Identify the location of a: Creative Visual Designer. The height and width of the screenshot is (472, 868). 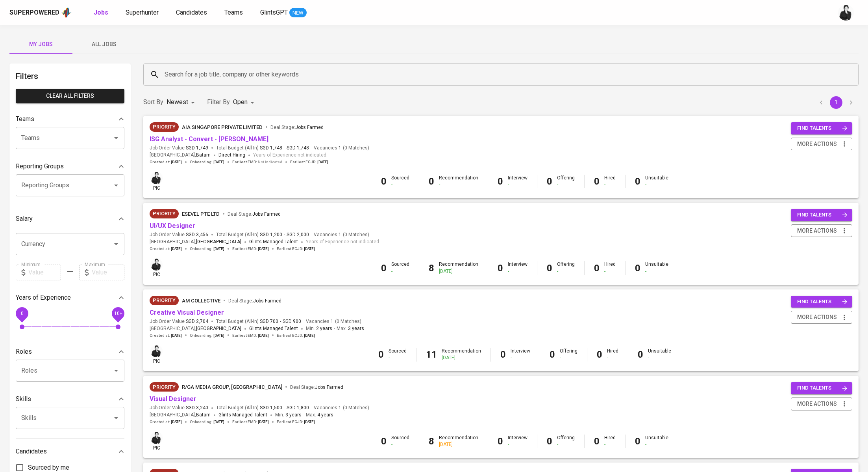
(186, 312).